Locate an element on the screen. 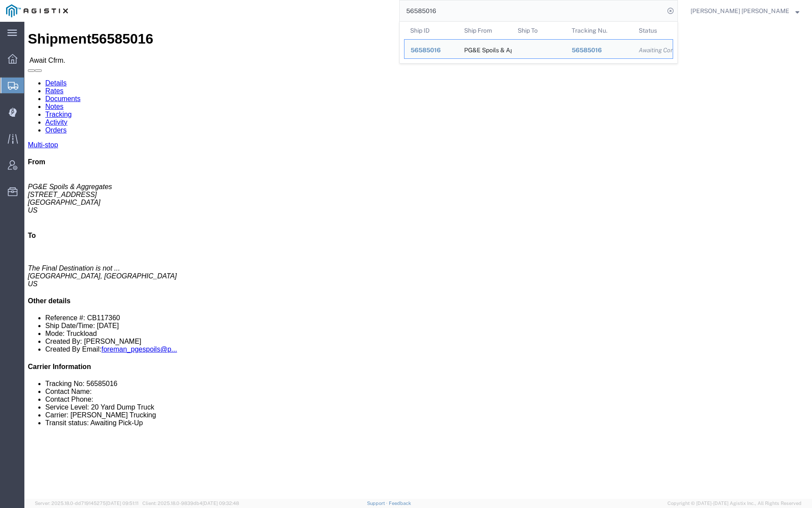  th: Ship From is located at coordinates (485, 30).